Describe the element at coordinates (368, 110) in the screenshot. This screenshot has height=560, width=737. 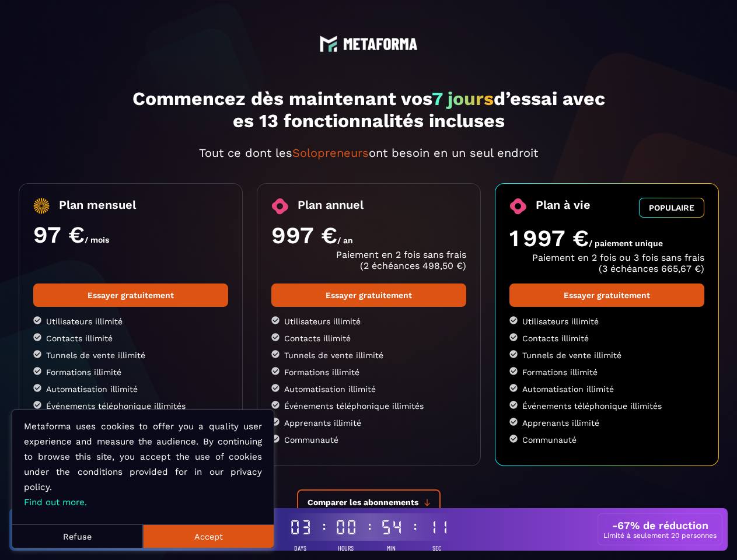
I see `h1: Commencez dès maintenant vos d’essai avec` at that location.